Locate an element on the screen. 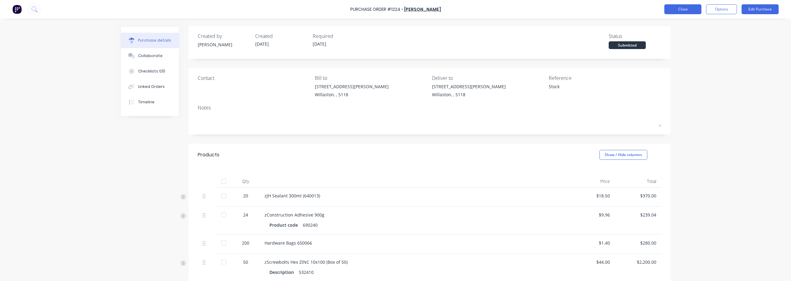 The width and height of the screenshot is (791, 281). div: $44.00 is located at coordinates (591, 262).